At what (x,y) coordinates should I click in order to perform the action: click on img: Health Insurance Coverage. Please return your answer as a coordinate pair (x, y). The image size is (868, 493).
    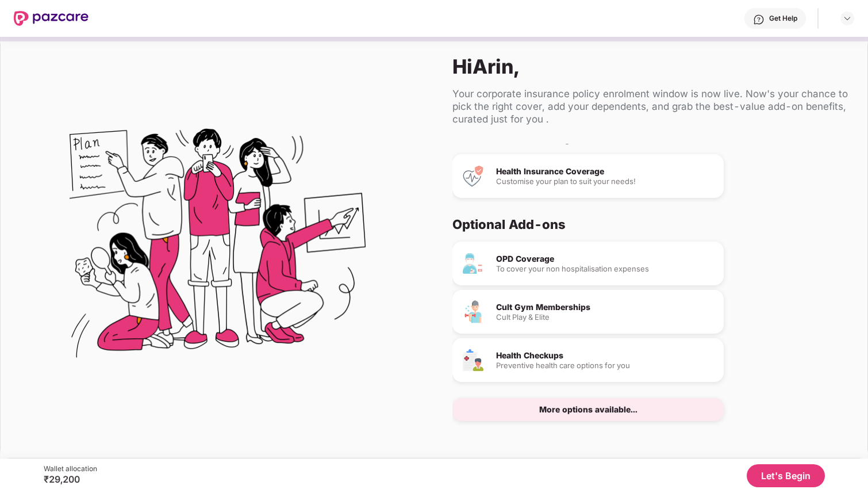
    Looking at the image, I should click on (473, 176).